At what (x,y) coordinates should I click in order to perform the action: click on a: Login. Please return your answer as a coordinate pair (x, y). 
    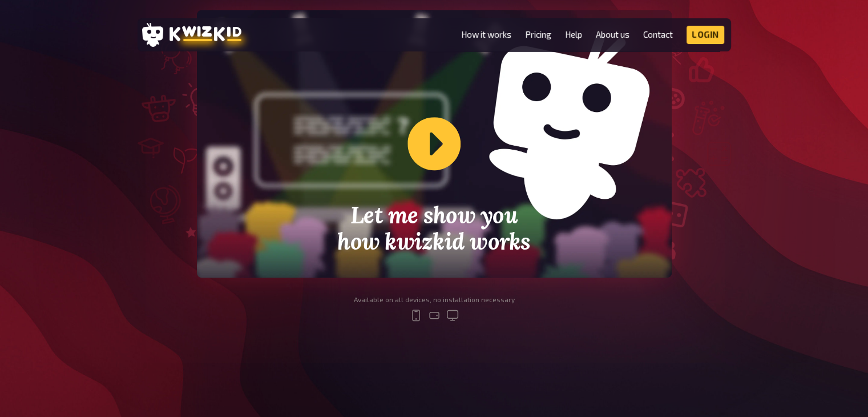
    Looking at the image, I should click on (705, 35).